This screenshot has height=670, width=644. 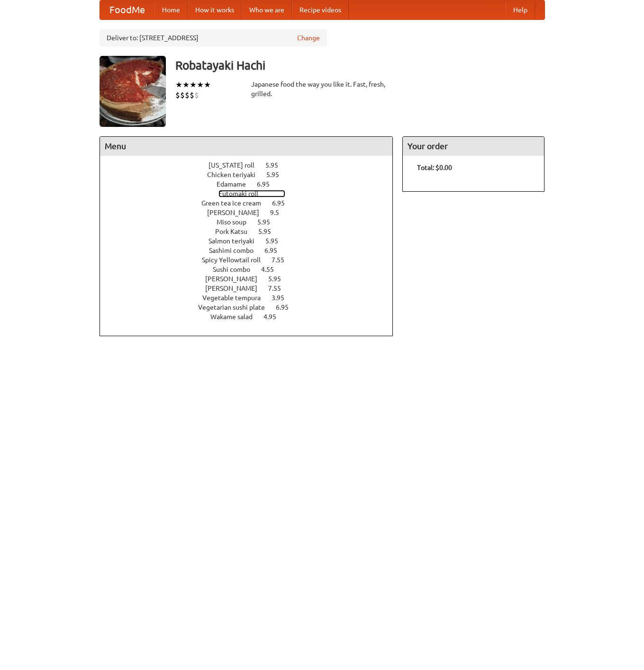 I want to click on a: Edamame 6.95, so click(x=252, y=184).